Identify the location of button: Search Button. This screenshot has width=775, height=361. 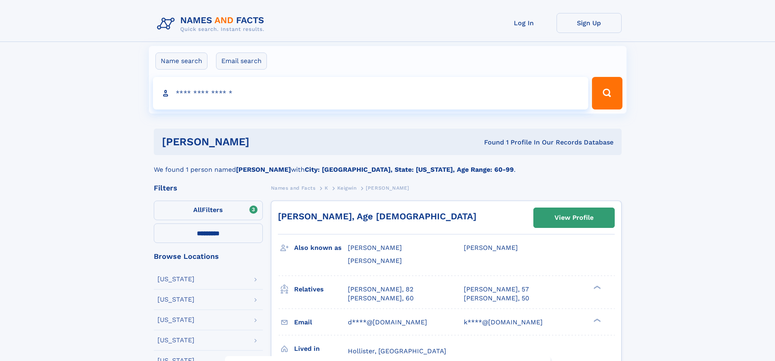
(607, 93).